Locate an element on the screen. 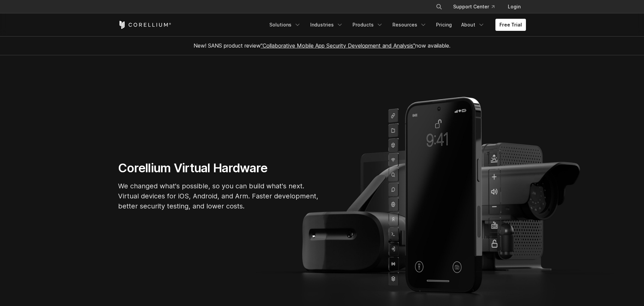 The image size is (644, 306). h1: Corellium Virtual Hardware is located at coordinates (219, 168).